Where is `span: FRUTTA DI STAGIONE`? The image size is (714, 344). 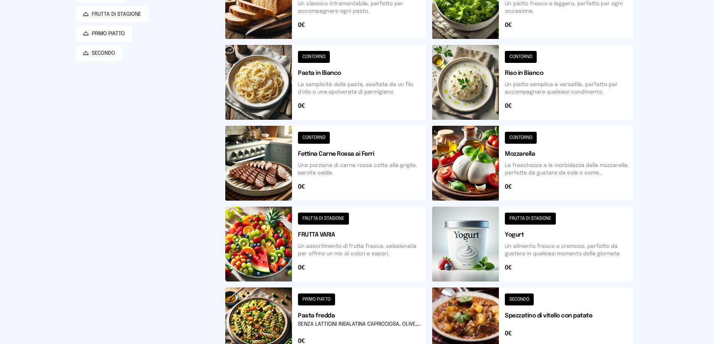
span: FRUTTA DI STAGIONE is located at coordinates (116, 14).